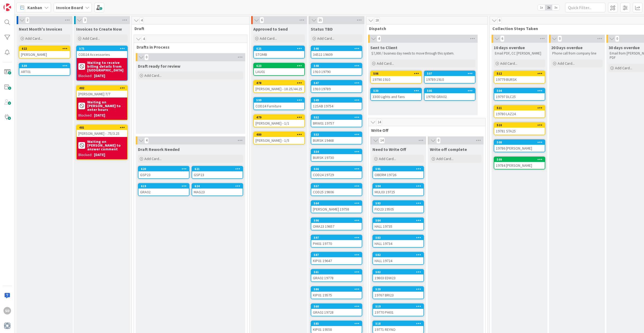 The height and width of the screenshot is (333, 644). I want to click on div: 548, so click(337, 66).